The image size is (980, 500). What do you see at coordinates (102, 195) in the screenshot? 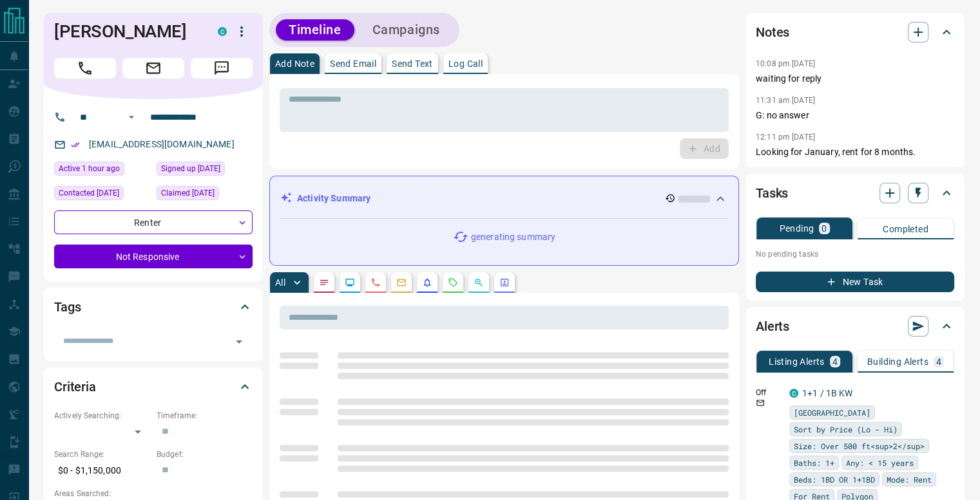
I see `div: Wed Aug 20 2025` at bounding box center [102, 195].